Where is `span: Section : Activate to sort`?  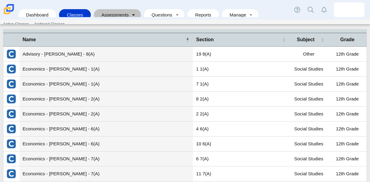
span: Section : Activate to sort is located at coordinates (284, 40).